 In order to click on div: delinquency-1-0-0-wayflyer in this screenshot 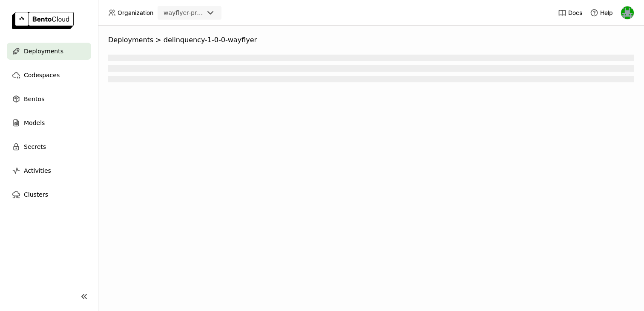, I will do `click(210, 40)`.